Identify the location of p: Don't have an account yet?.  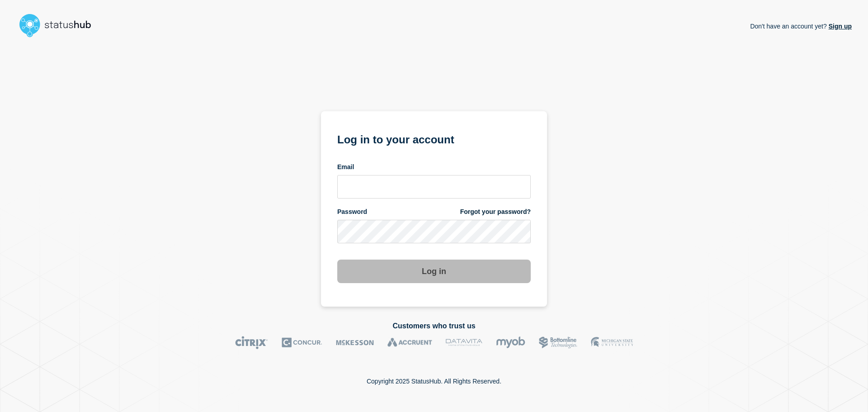
(801, 26).